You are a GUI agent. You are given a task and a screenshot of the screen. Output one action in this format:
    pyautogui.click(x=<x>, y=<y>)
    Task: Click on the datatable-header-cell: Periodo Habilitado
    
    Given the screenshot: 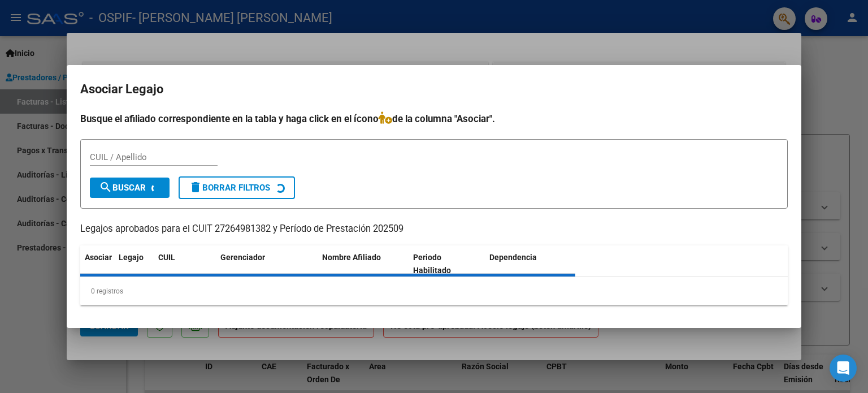 What is the action you would take?
    pyautogui.click(x=447, y=264)
    